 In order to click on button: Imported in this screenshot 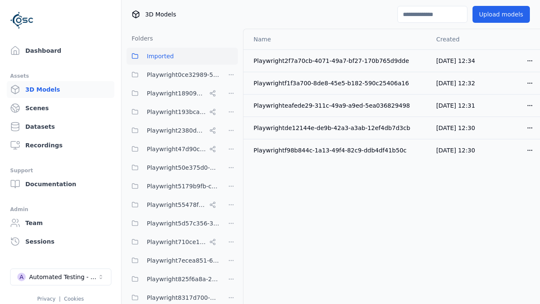, I will do `click(182, 56)`.